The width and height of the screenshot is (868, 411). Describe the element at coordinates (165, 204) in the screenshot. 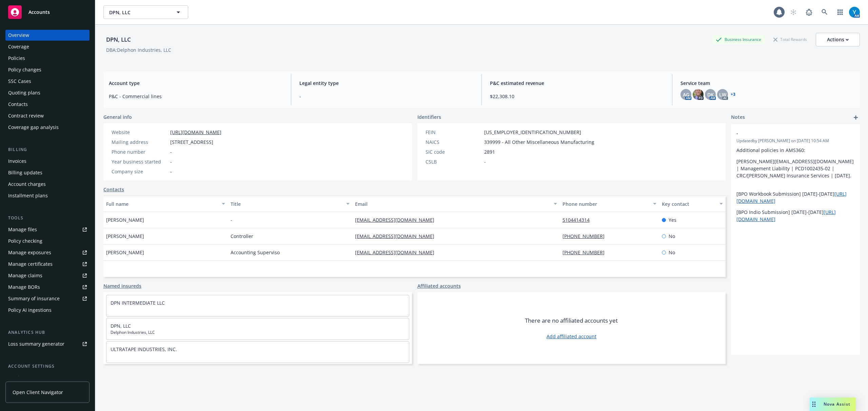

I see `button: Full name` at that location.